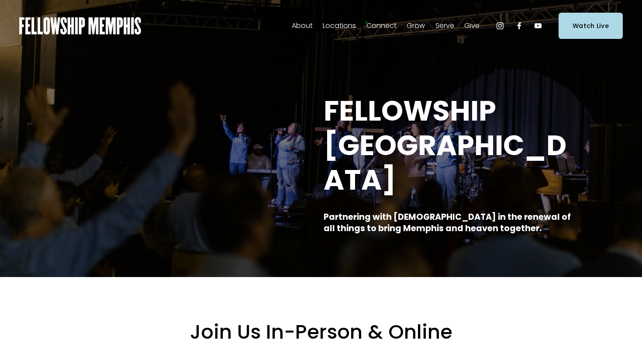 Image resolution: width=642 pixels, height=364 pixels. Describe the element at coordinates (303, 25) in the screenshot. I see `span: About` at that location.